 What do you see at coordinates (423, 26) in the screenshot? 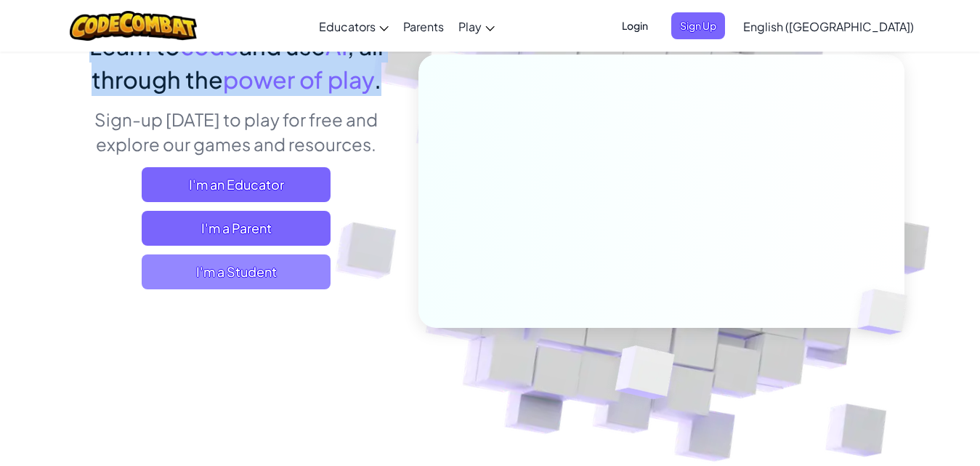
I see `a: Parents` at bounding box center [423, 26].